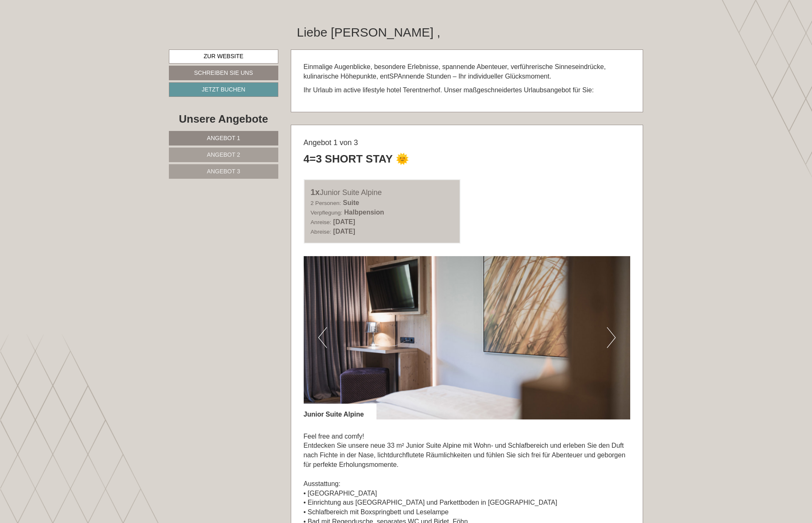 The height and width of the screenshot is (523, 812). I want to click on small: Verpflegung:, so click(327, 212).